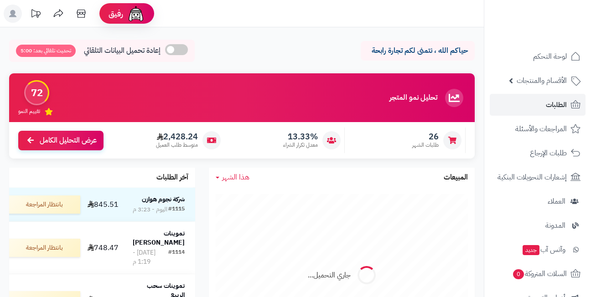  Describe the element at coordinates (537, 201) in the screenshot. I see `a: العملاء` at that location.